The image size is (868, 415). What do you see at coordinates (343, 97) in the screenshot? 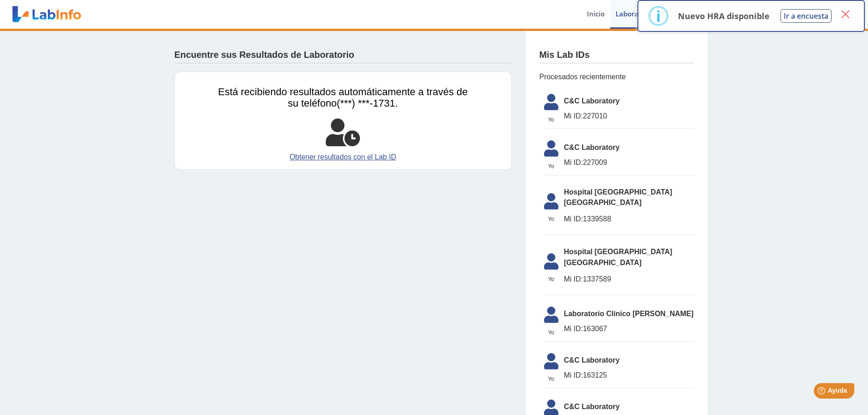
I see `span: Está recibiendo resultados automáticamente a través de su teléfono` at bounding box center [343, 97].